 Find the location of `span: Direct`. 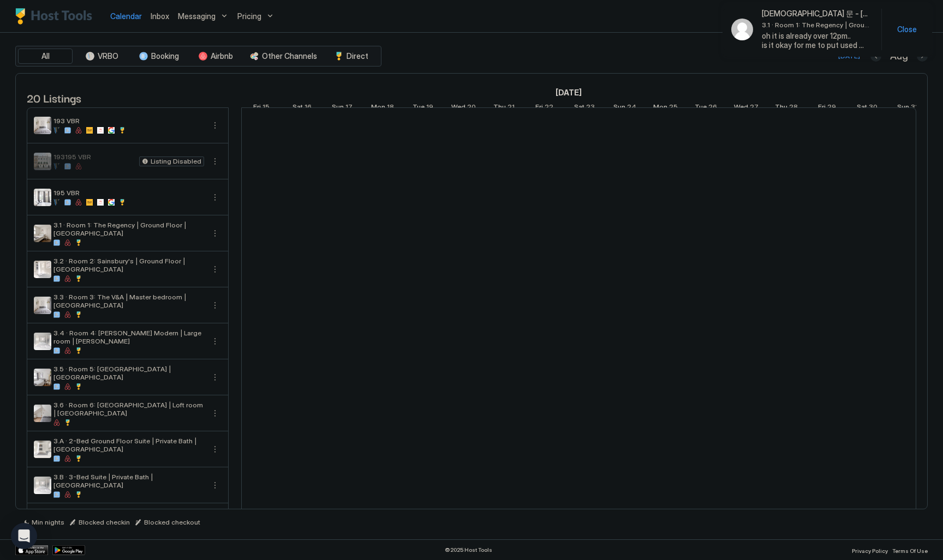

span: Direct is located at coordinates (357, 56).